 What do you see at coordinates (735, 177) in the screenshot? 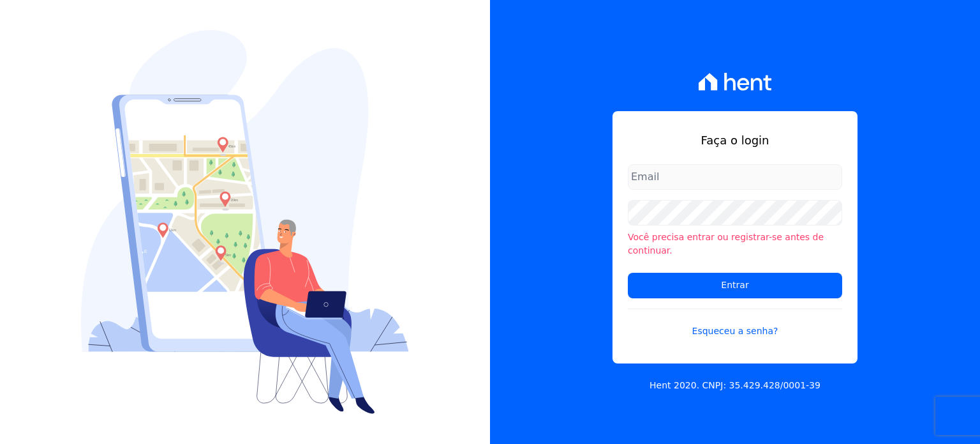
I see `input: Email` at bounding box center [735, 177].